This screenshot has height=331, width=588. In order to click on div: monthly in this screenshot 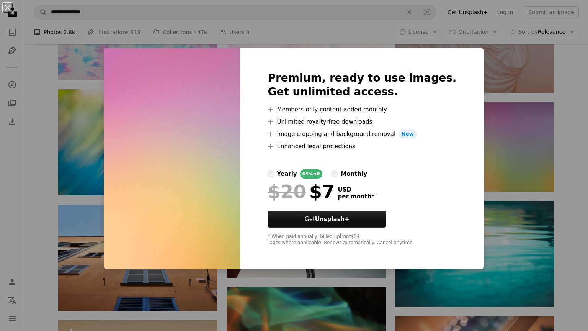, I will do `click(354, 174)`.